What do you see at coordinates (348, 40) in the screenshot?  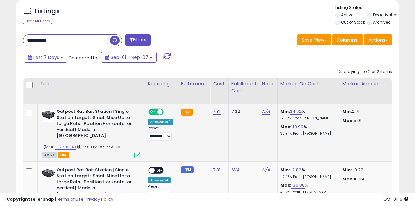 I see `button: Columns` at bounding box center [348, 40].